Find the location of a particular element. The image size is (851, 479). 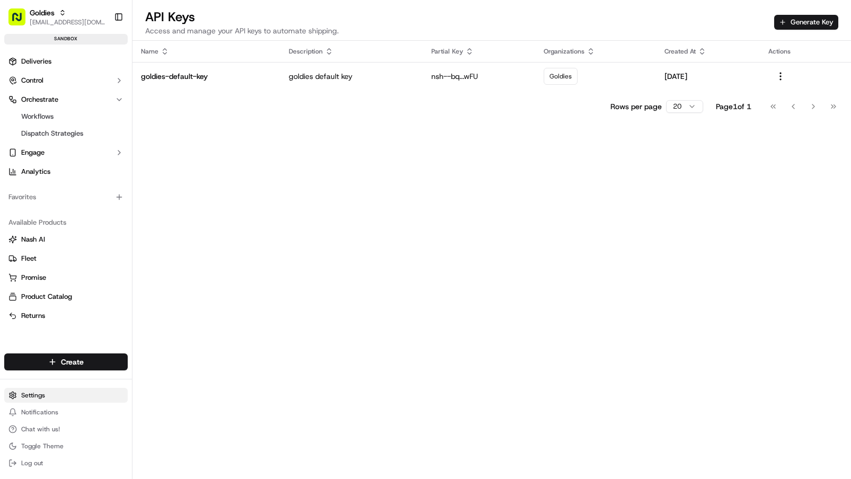

div: Page 1 of 1 is located at coordinates (733, 106).